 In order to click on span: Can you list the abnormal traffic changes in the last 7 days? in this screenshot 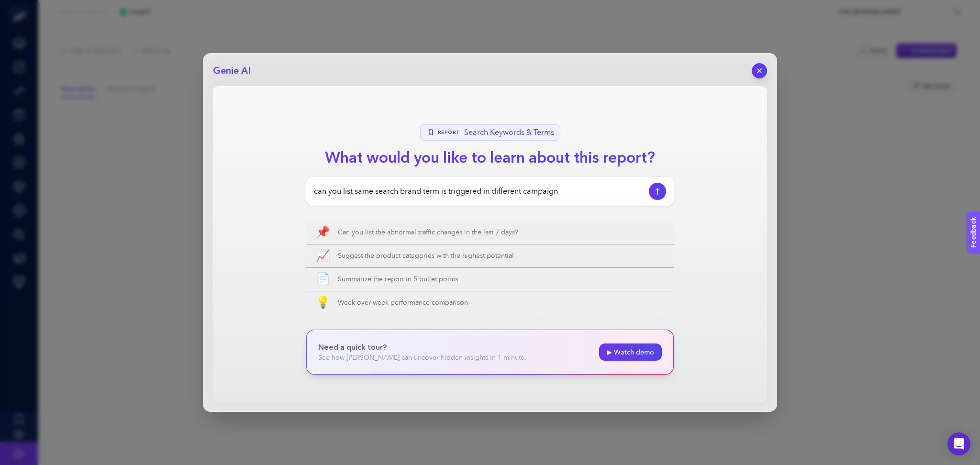, I will do `click(501, 232)`.